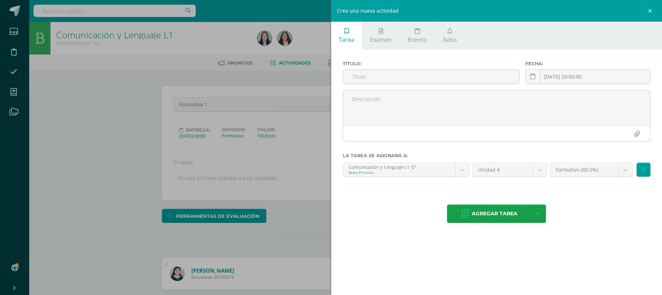  I want to click on a: Examen, so click(381, 35).